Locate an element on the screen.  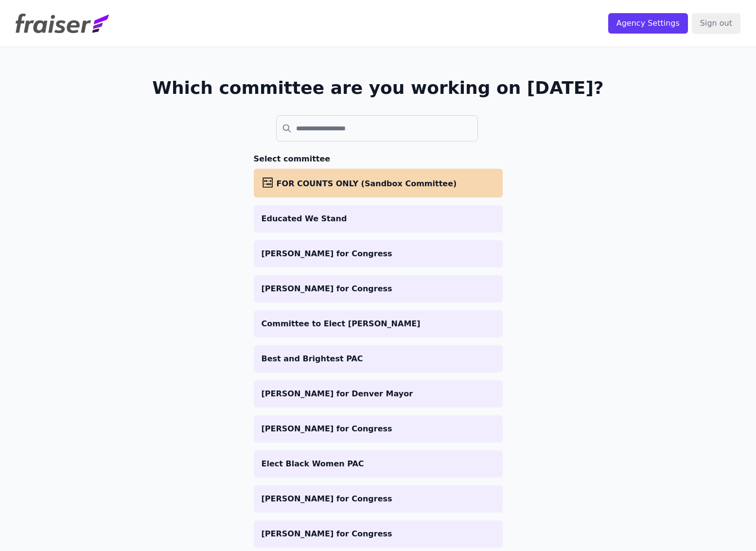
a: Educated We Stand is located at coordinates (378, 219).